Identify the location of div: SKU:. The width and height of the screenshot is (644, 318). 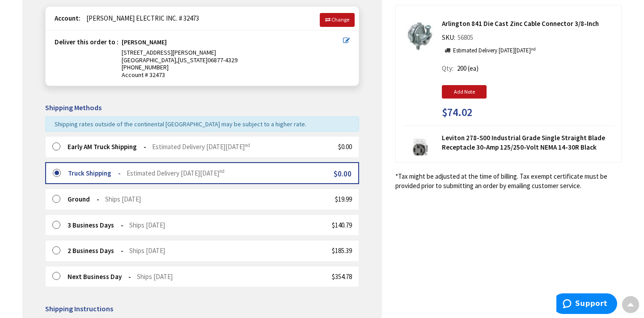
(458, 39).